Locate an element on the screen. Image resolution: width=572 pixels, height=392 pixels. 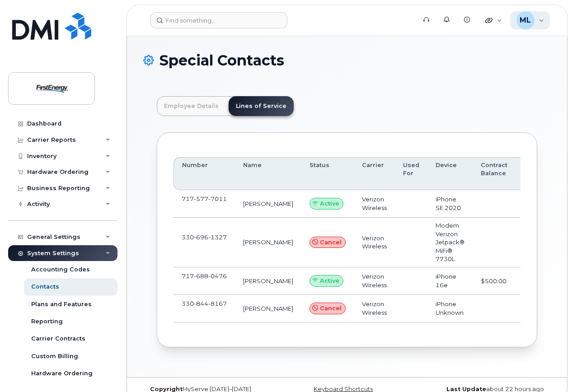
h1: Special Contacts is located at coordinates (347, 60).